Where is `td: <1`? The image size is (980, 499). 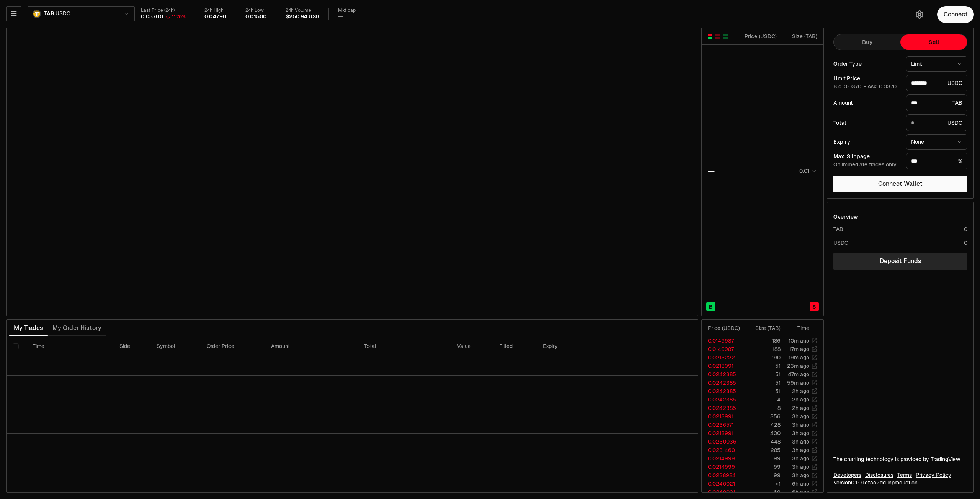
td: <1 is located at coordinates (763, 484).